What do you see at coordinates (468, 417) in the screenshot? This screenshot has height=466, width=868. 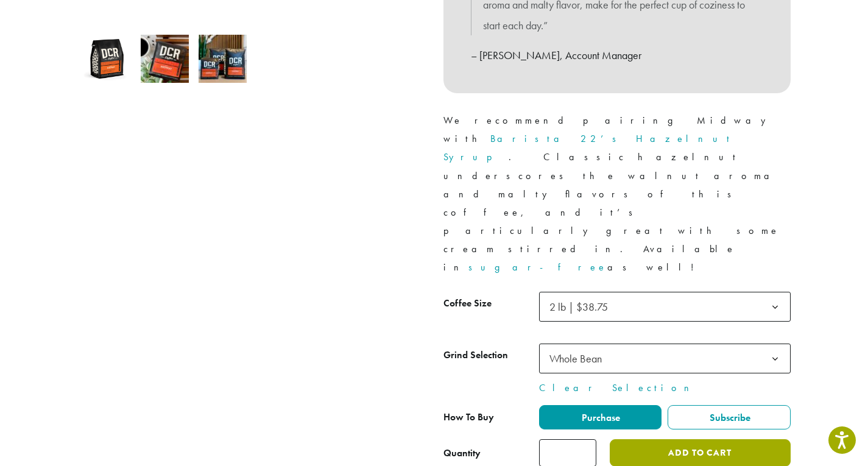 I see `span: How To Buy` at bounding box center [468, 417].